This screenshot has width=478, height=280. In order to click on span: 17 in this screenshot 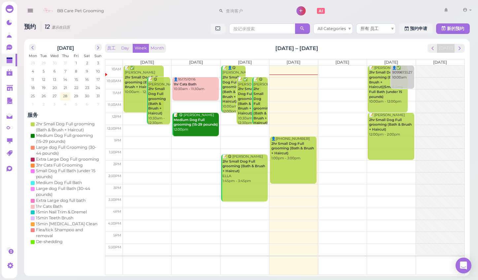, I will do `click(98, 80)`.